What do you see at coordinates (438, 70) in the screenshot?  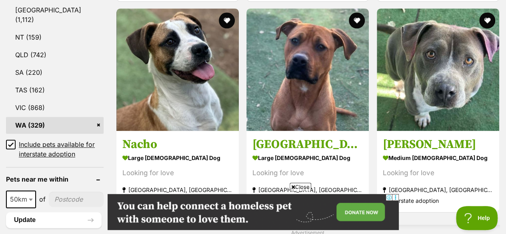 I see `img: Nyla - American Staffordshire Terrier Dog` at bounding box center [438, 70].